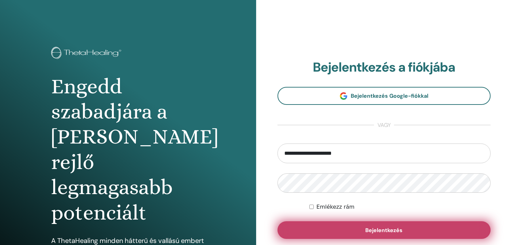 This screenshot has width=512, height=245. What do you see at coordinates (384, 125) in the screenshot?
I see `font: vagy` at bounding box center [384, 125].